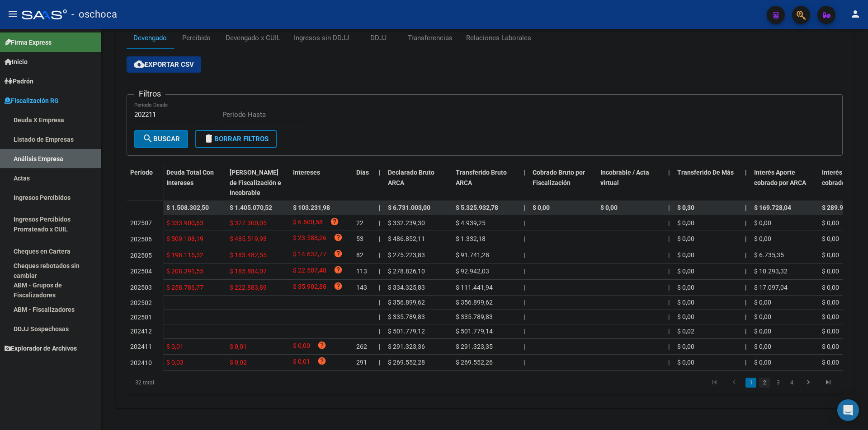  What do you see at coordinates (778, 383) in the screenshot?
I see `li: page 3` at bounding box center [778, 383].